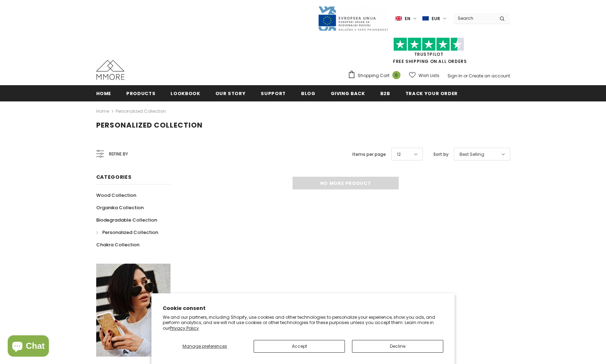 This screenshot has height=364, width=606. What do you see at coordinates (399, 154) in the screenshot?
I see `span: 12` at bounding box center [399, 154].